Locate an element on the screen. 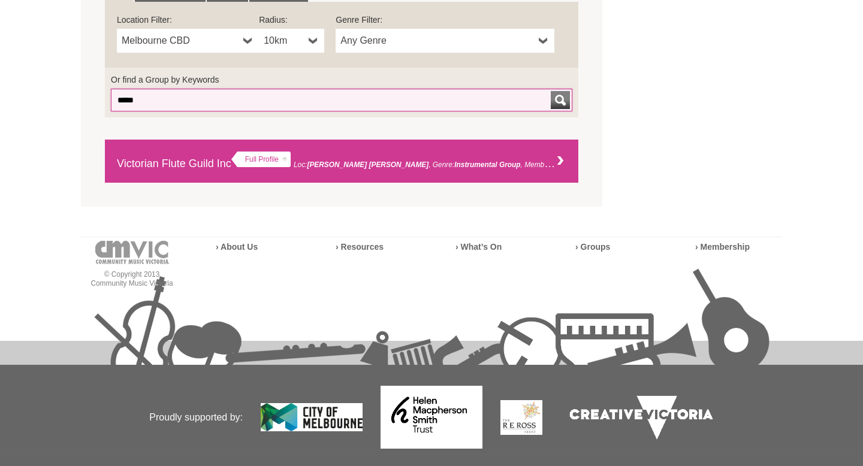 The width and height of the screenshot is (863, 466). a: Melbourne CBD is located at coordinates (188, 41).